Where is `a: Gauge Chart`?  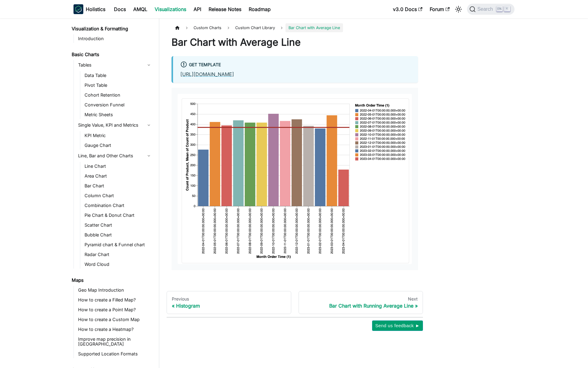
a: Gauge Chart is located at coordinates (118, 145).